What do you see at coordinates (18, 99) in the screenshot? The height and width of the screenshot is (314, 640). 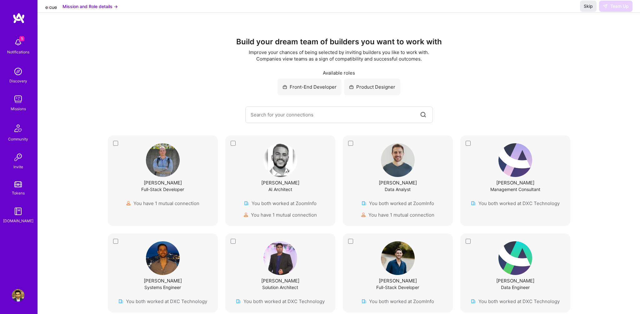 I see `img: teamwork` at bounding box center [18, 99].